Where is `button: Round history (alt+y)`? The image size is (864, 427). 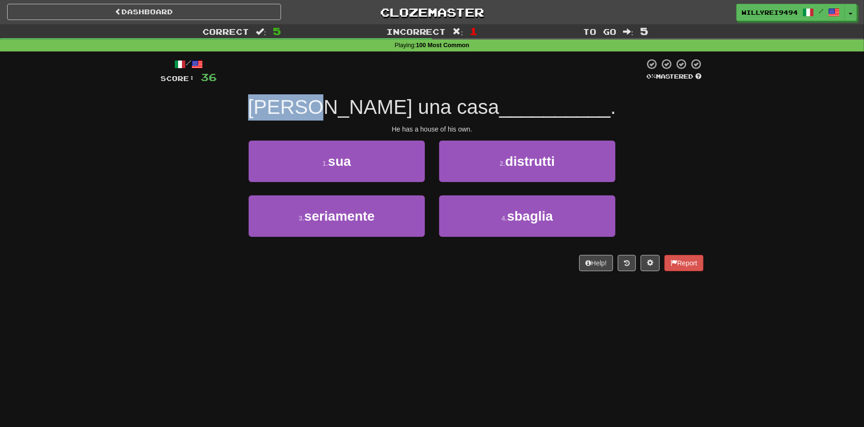
button: Round history (alt+y) is located at coordinates (627, 263).